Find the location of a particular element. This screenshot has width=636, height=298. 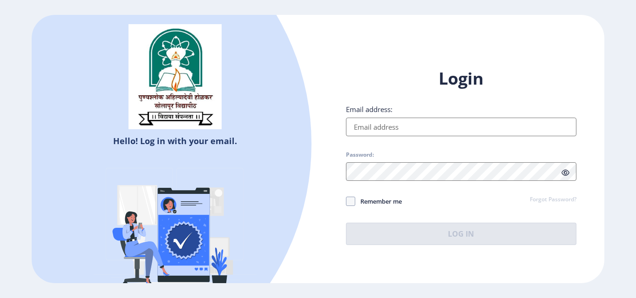

a: Forgot Password? is located at coordinates (553, 200).